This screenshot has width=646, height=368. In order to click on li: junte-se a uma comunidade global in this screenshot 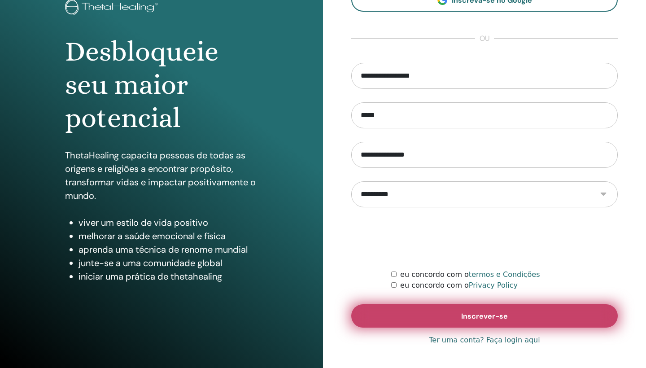, I will do `click(168, 263)`.